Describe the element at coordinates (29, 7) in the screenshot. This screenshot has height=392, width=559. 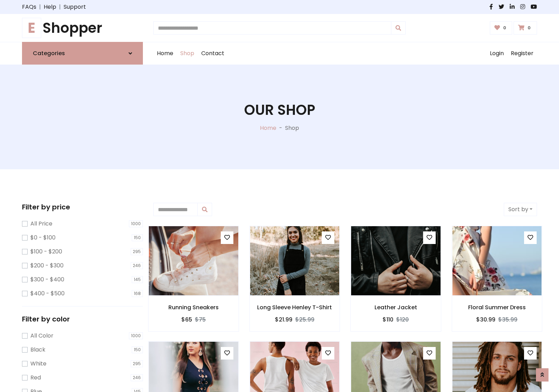
I see `a: FAQs` at that location.